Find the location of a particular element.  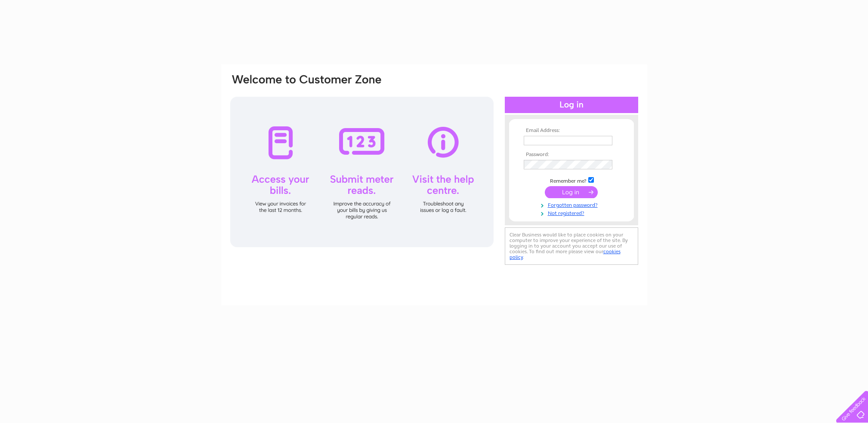

th: Email Address: is located at coordinates (572, 131).